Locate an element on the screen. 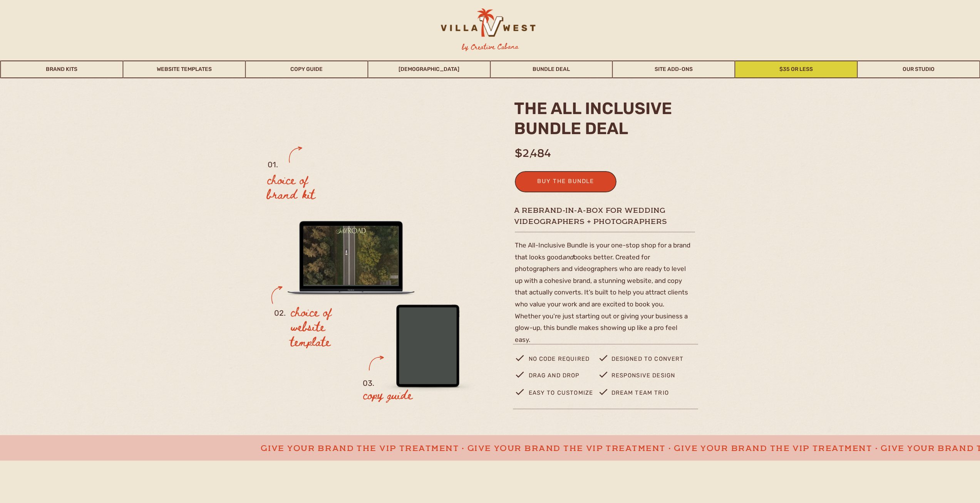 This screenshot has width=980, height=503. a: Our Studio is located at coordinates (919, 69).